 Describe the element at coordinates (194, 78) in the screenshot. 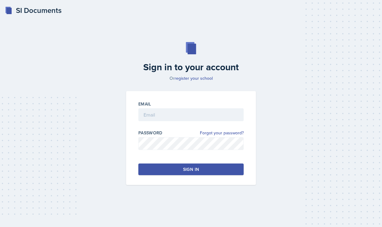

I see `a: register your school` at that location.